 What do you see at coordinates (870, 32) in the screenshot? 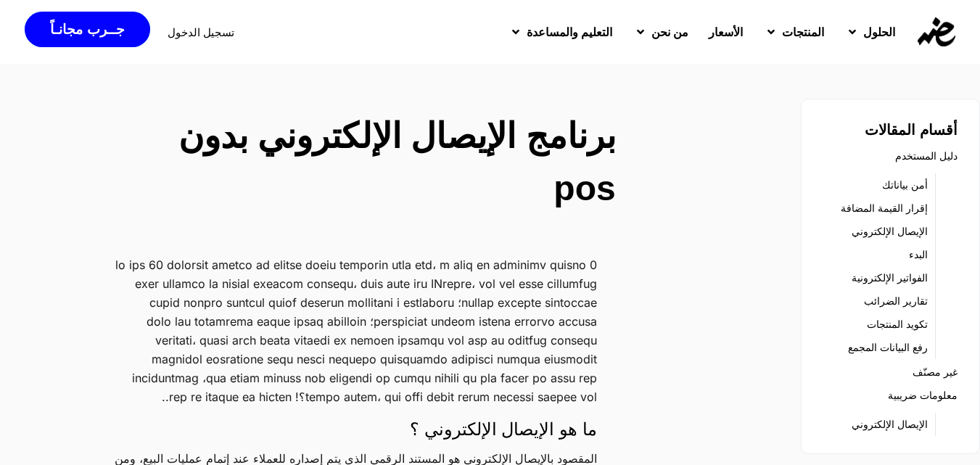
I see `a: الحلول` at bounding box center [870, 32].